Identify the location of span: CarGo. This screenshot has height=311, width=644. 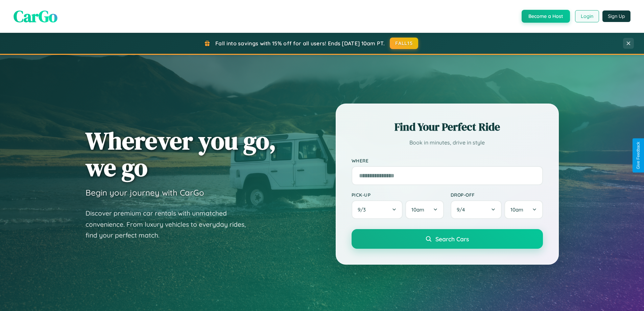
(35, 16).